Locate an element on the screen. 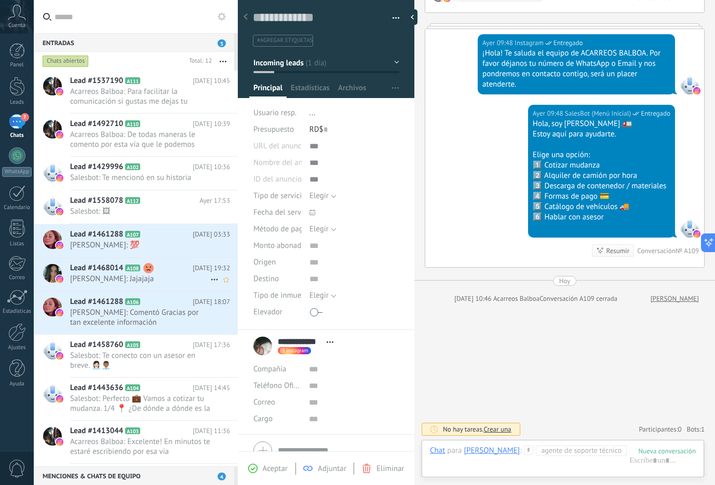 The image size is (715, 485). div: Calendario is located at coordinates (17, 208).